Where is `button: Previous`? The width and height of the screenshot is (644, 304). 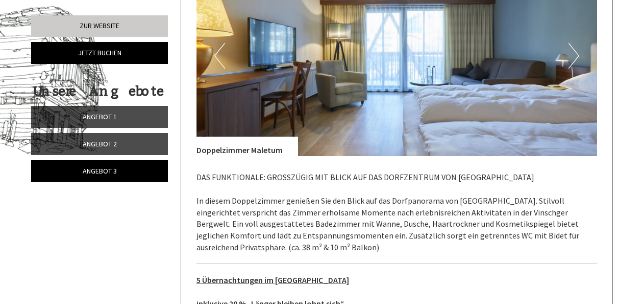 button: Previous is located at coordinates (219, 56).